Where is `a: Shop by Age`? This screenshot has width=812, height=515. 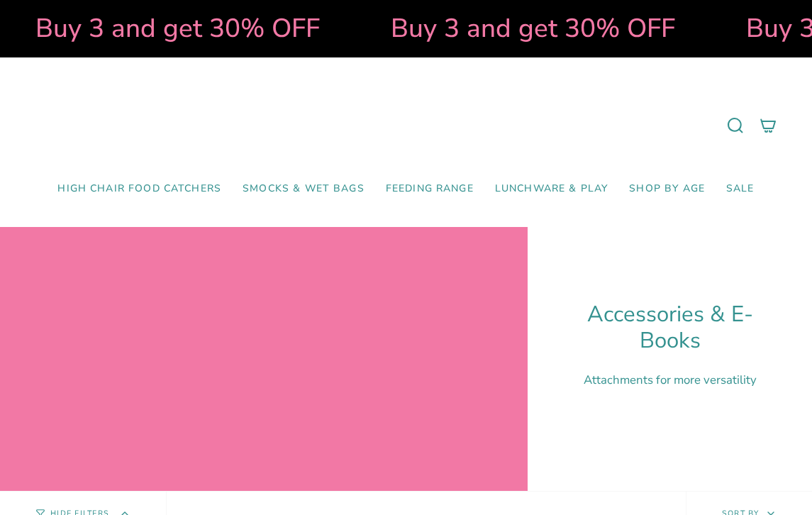 a: Shop by Age is located at coordinates (666, 189).